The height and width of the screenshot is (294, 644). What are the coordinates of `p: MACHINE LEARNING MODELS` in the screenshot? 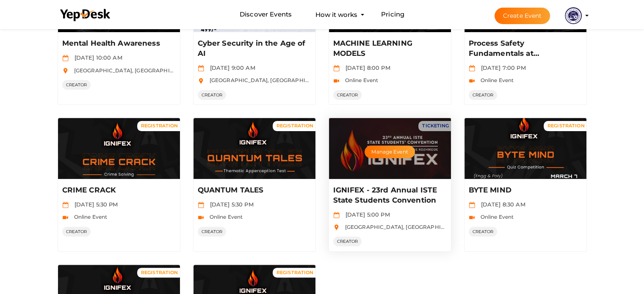 It's located at (389, 49).